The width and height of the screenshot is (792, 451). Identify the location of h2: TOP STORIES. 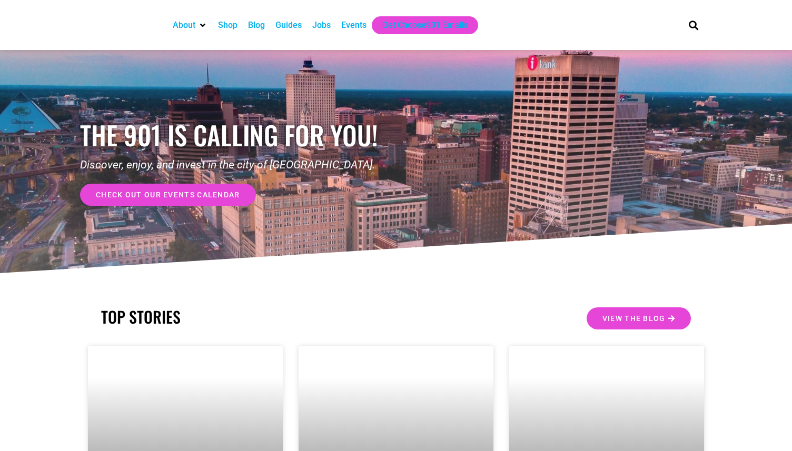
(246, 317).